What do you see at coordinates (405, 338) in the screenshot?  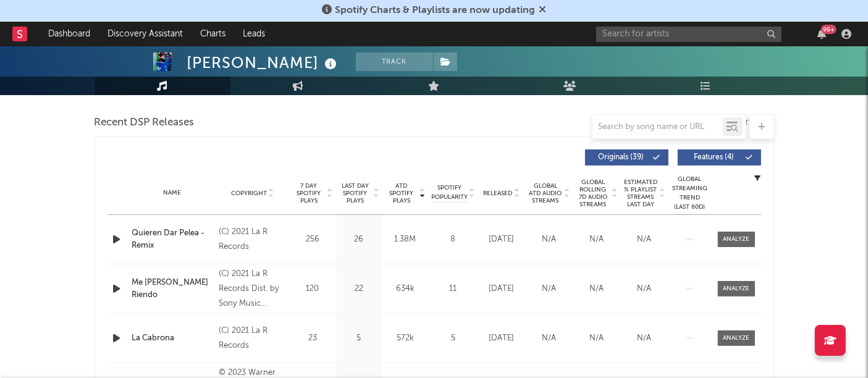 I see `div: 572k` at bounding box center [405, 338].